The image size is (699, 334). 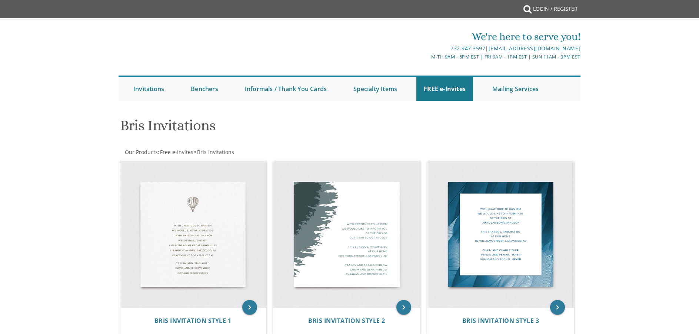 I want to click on a: Bris Invitation Style 1, so click(x=193, y=321).